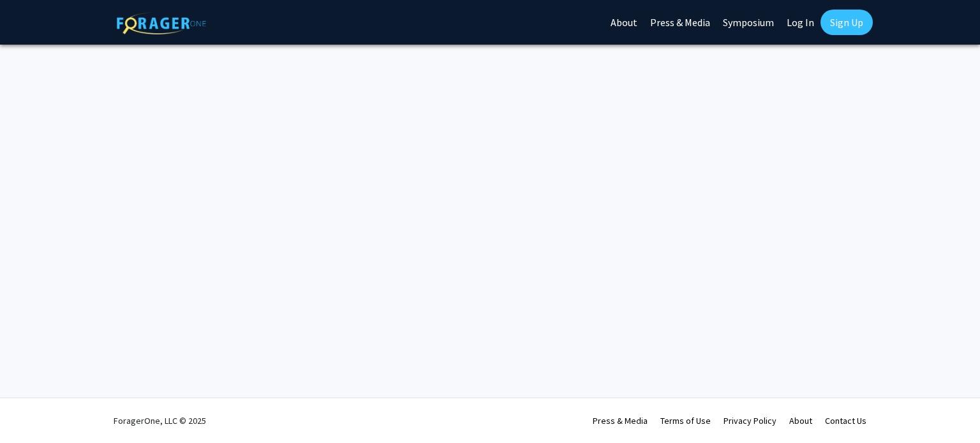 The width and height of the screenshot is (980, 443). I want to click on a: Contact Us, so click(846, 421).